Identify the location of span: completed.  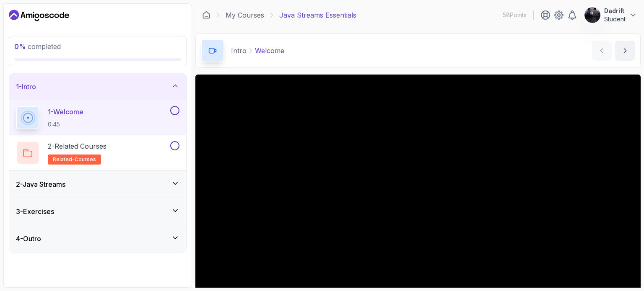
(38, 46).